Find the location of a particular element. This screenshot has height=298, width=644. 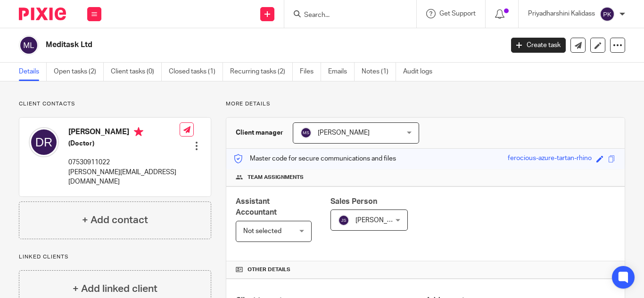

h4: + Add contact is located at coordinates (115, 220).